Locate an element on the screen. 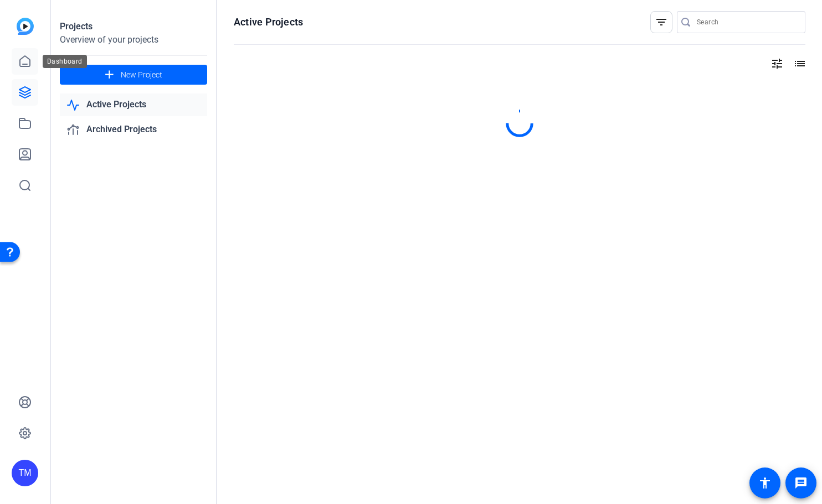  div: TM is located at coordinates (25, 473).